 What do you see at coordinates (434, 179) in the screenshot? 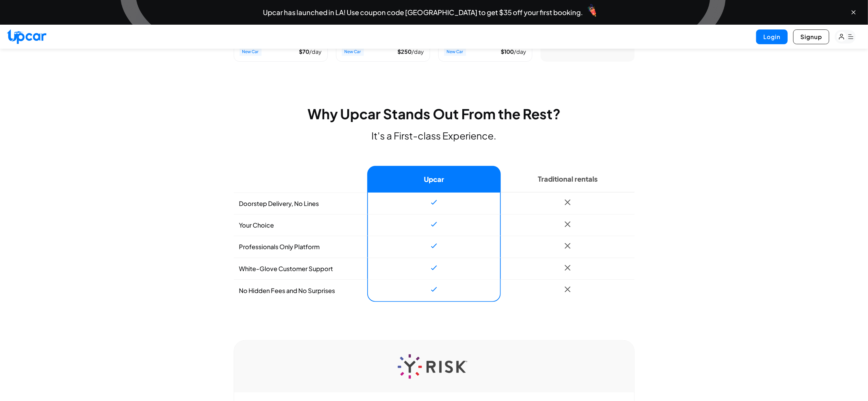
I see `th: Upcar` at bounding box center [434, 179].